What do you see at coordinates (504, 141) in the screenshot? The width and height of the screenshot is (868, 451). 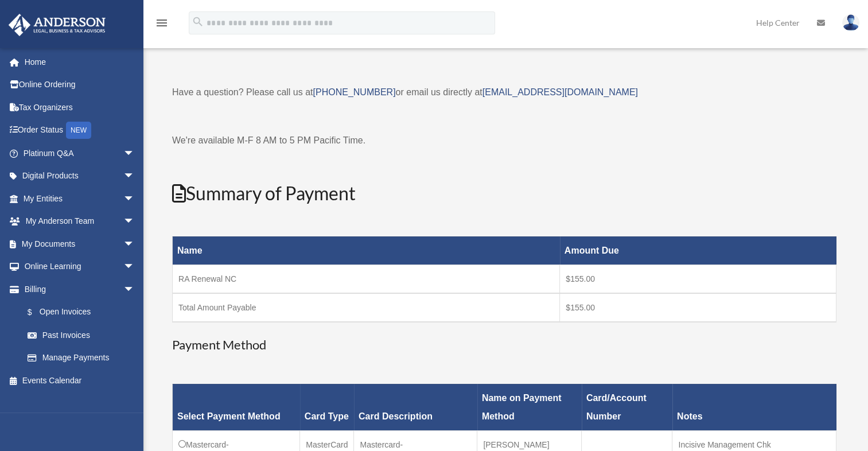 I see `p: We're available M-F 8 AM to 5 PM Pacific Time.` at bounding box center [504, 141].